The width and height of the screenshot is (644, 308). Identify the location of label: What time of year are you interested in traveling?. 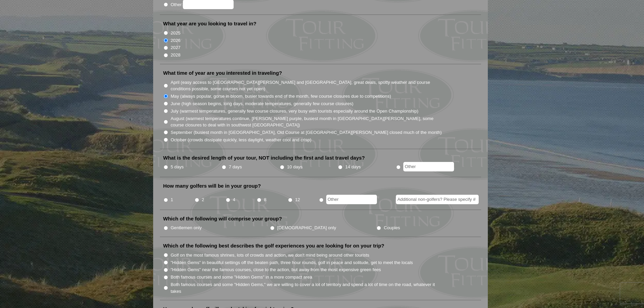
(223, 73).